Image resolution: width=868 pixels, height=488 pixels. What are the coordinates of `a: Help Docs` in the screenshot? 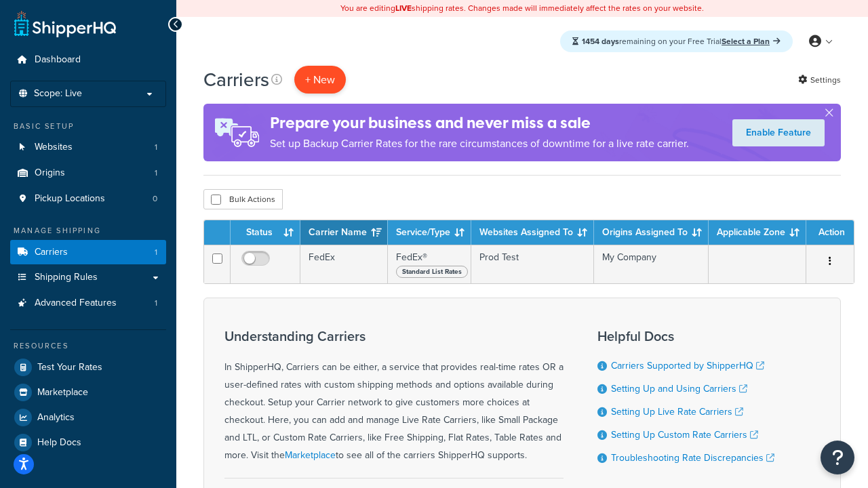 It's located at (88, 443).